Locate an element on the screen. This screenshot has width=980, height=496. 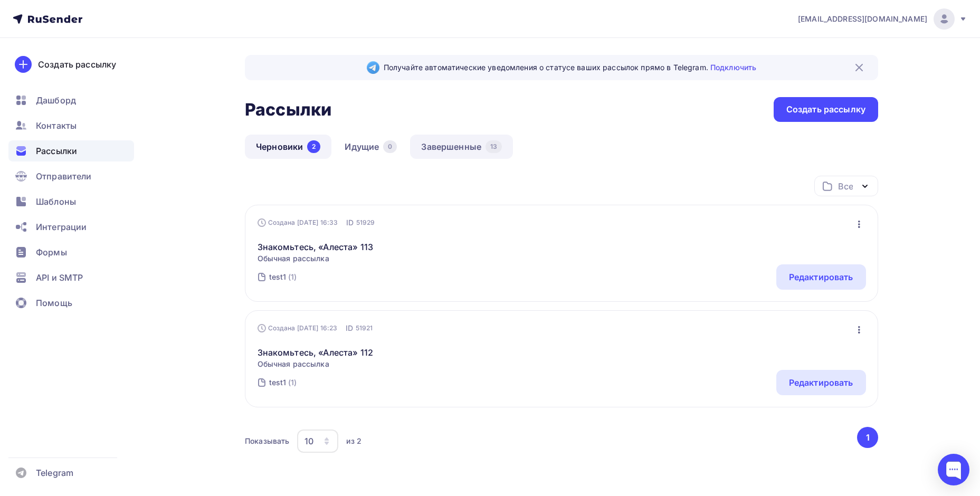
h2: Рассылки is located at coordinates (288, 109).